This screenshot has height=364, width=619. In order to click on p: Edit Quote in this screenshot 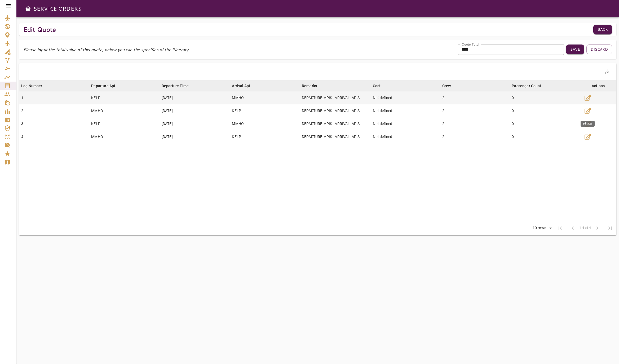, I will do `click(39, 29)`.